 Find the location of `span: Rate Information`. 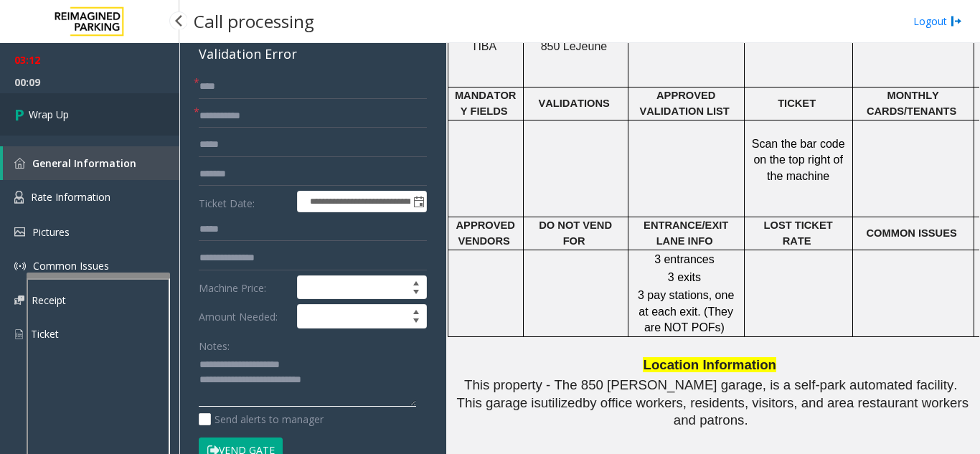

span: Rate Information is located at coordinates (70, 197).